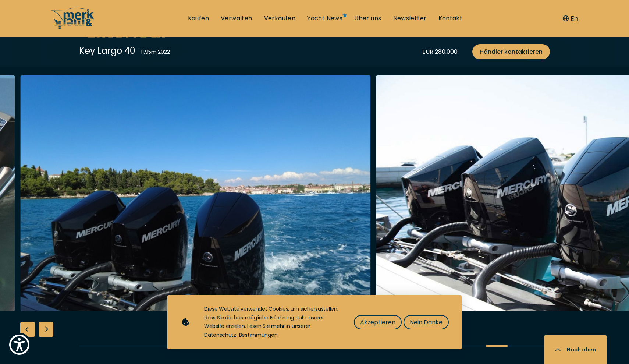 The image size is (629, 364). What do you see at coordinates (237, 18) in the screenshot?
I see `a: Verwalten` at bounding box center [237, 18].